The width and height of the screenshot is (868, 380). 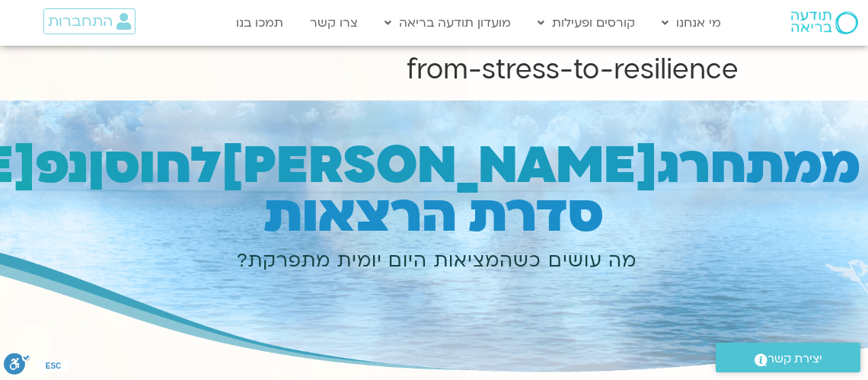 I want to click on span: ת, so click(x=766, y=165).